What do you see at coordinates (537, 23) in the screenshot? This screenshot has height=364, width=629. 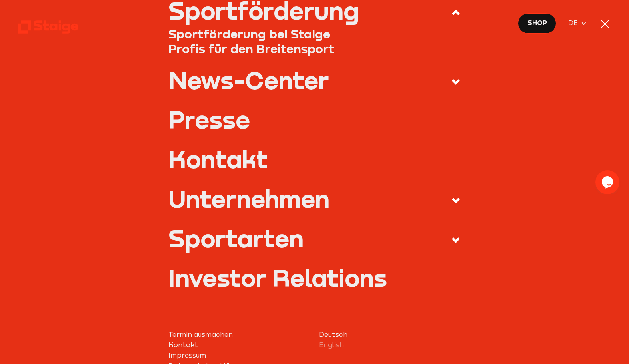 I see `span: Shop` at bounding box center [537, 23].